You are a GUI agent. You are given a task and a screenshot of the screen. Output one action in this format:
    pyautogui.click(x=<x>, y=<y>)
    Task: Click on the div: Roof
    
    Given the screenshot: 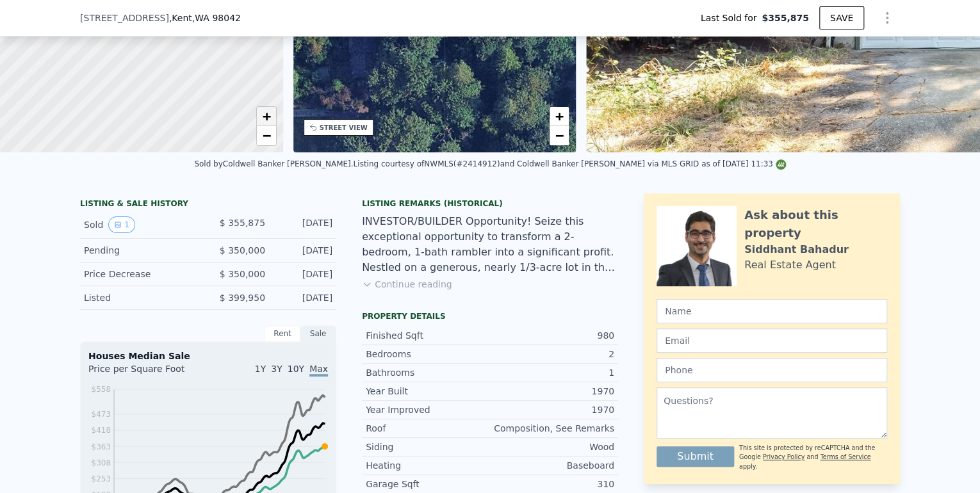 What is the action you would take?
    pyautogui.click(x=428, y=428)
    